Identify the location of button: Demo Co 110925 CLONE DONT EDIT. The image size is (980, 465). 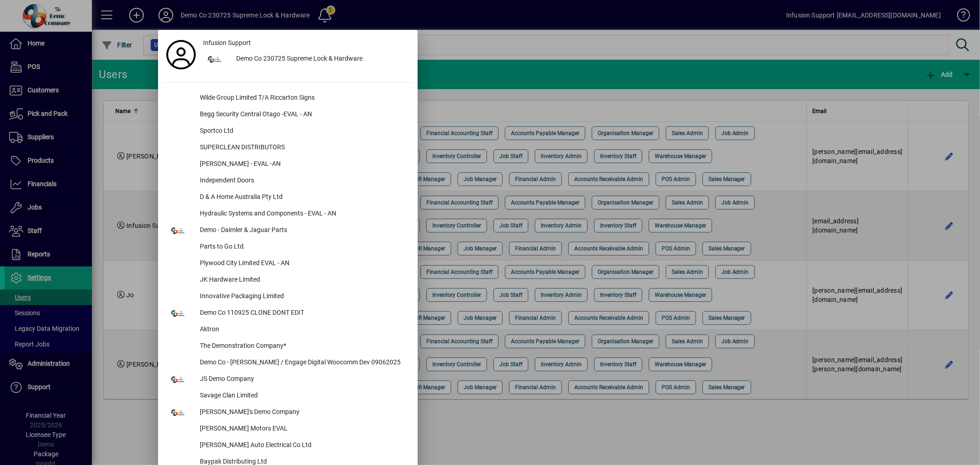
(288, 313).